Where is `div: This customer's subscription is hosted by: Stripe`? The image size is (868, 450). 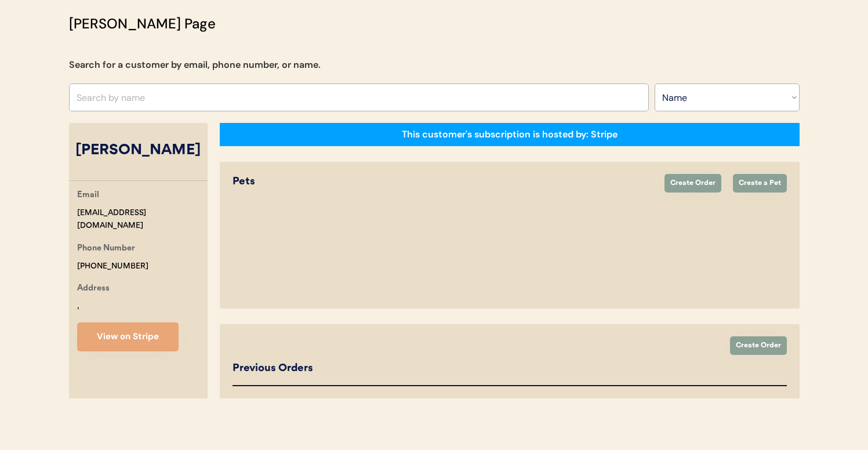 div: This customer's subscription is hosted by: Stripe is located at coordinates (510, 135).